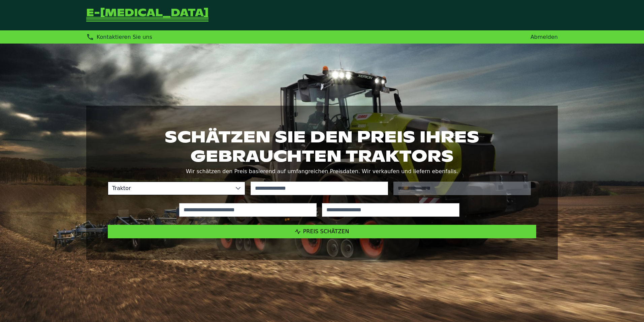 This screenshot has width=644, height=322. I want to click on div: Kontaktieren Sie uns, so click(119, 37).